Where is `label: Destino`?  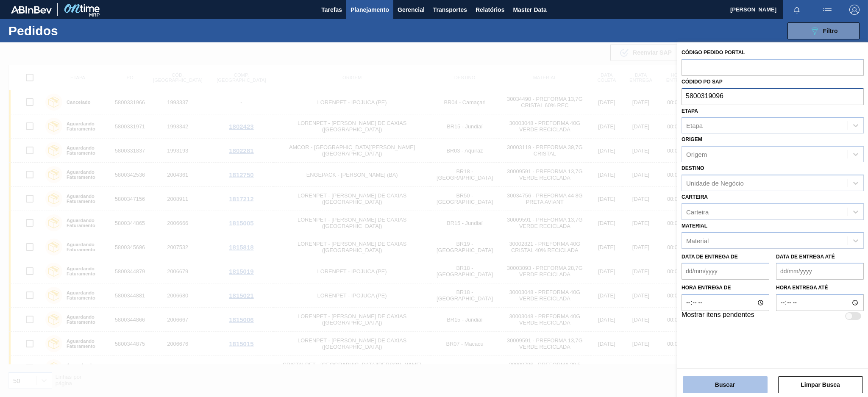 label: Destino is located at coordinates (693, 168).